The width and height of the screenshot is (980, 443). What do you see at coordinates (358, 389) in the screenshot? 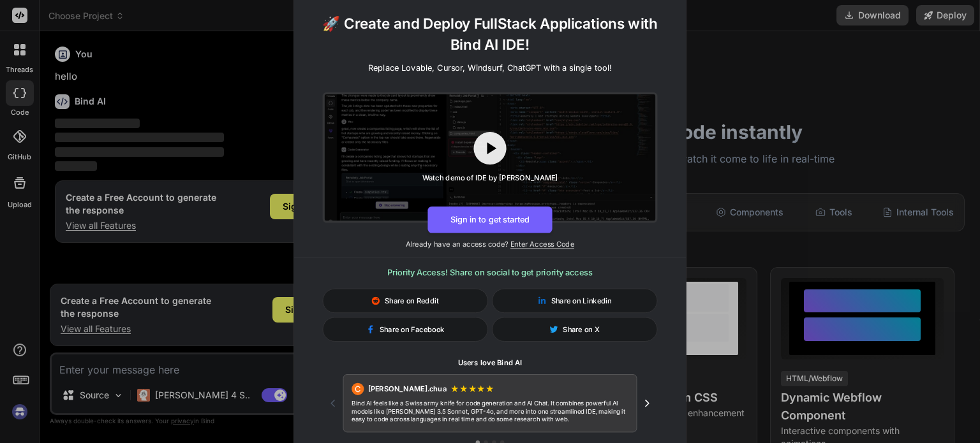
I see `div: C` at bounding box center [358, 389].